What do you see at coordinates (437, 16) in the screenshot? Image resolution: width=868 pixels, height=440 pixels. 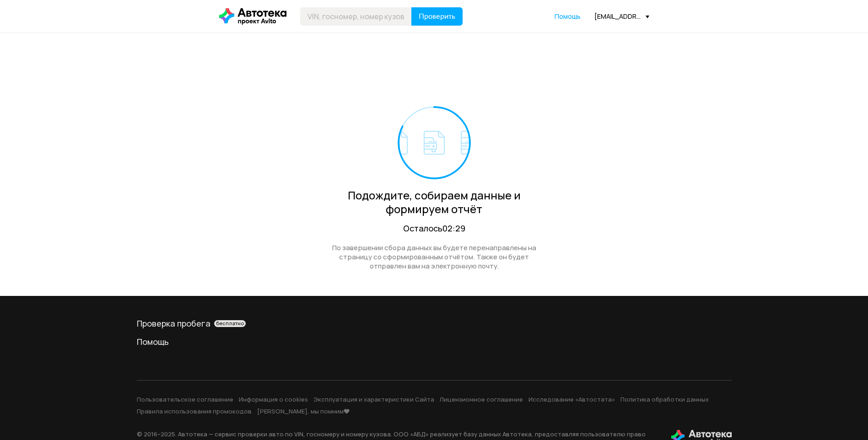 I see `button: Проверить` at bounding box center [437, 16].